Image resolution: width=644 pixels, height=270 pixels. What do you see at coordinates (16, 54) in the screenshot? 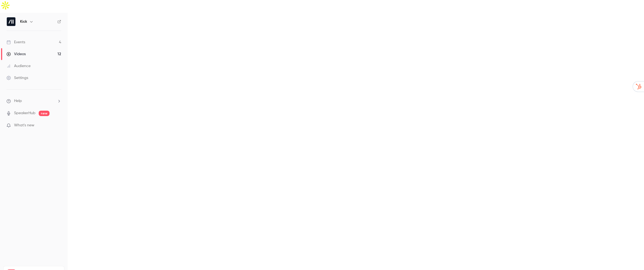
I see `div: Videos` at bounding box center [16, 54].